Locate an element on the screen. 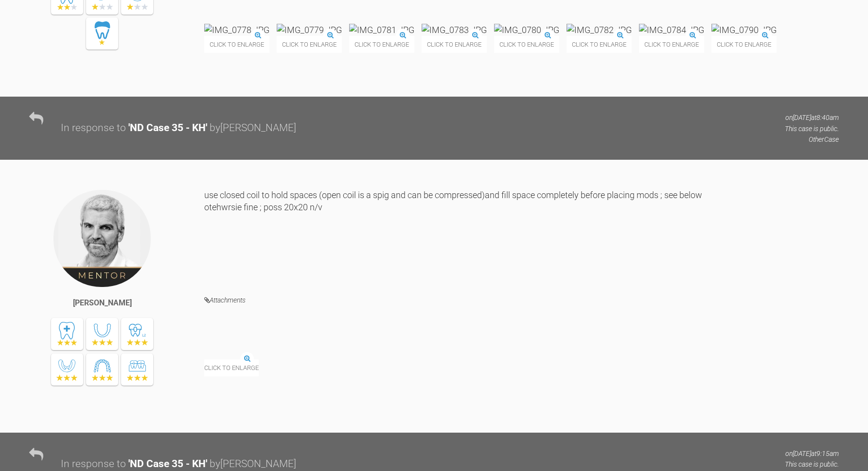 The width and height of the screenshot is (868, 471). img: Ross Hobson is located at coordinates (102, 238).